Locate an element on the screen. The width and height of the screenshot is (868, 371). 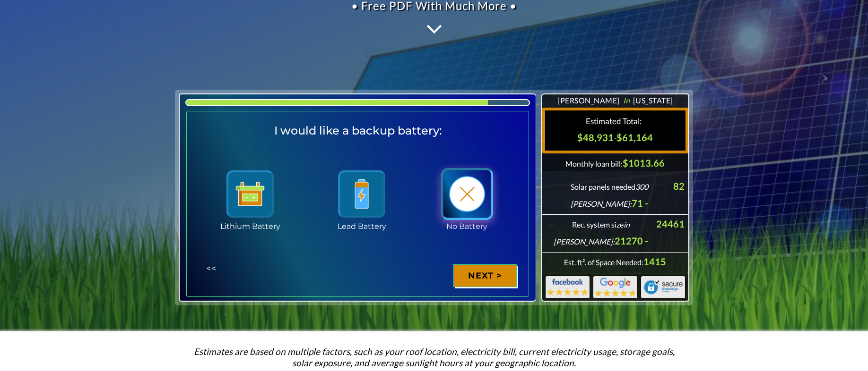
span: I would like a backup battery: is located at coordinates (358, 131).